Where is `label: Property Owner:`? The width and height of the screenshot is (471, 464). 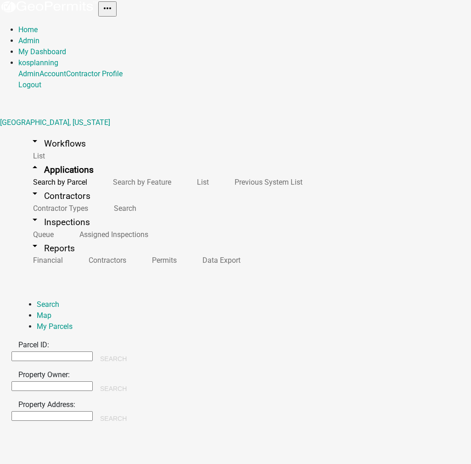 label: Property Owner: is located at coordinates (44, 374).